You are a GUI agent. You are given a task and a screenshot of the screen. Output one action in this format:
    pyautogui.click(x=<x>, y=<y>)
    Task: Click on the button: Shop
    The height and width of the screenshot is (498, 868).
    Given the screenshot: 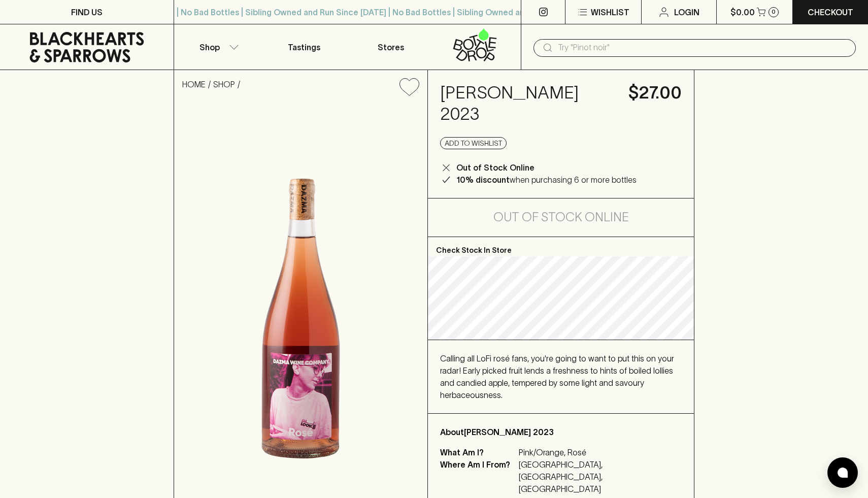 What is the action you would take?
    pyautogui.click(x=217, y=47)
    